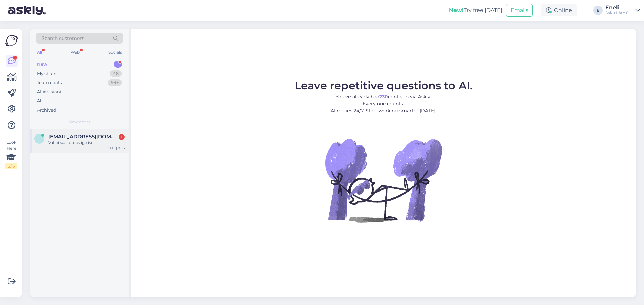 This screenshot has width=644, height=305. Describe the element at coordinates (49, 83) in the screenshot. I see `div: Team chats` at that location.